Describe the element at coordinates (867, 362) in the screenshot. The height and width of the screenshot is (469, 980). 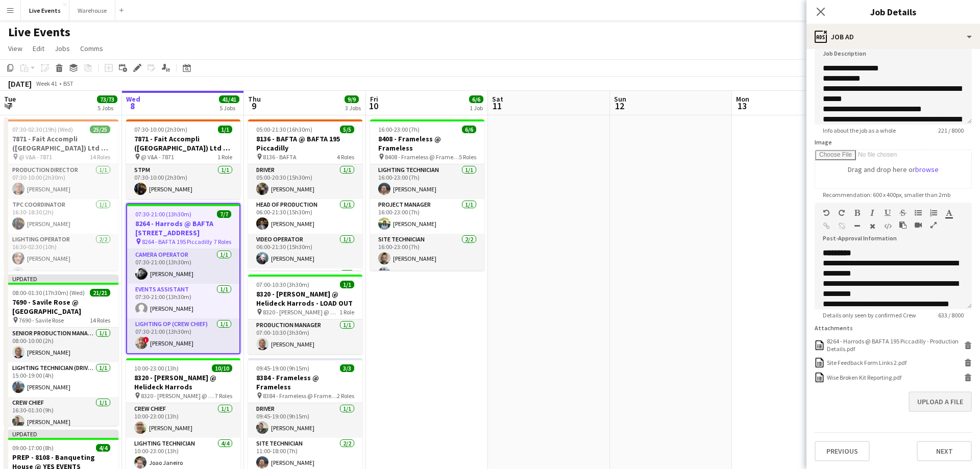
I see `div: Site Feedback Form Links 2.pdf` at that location.